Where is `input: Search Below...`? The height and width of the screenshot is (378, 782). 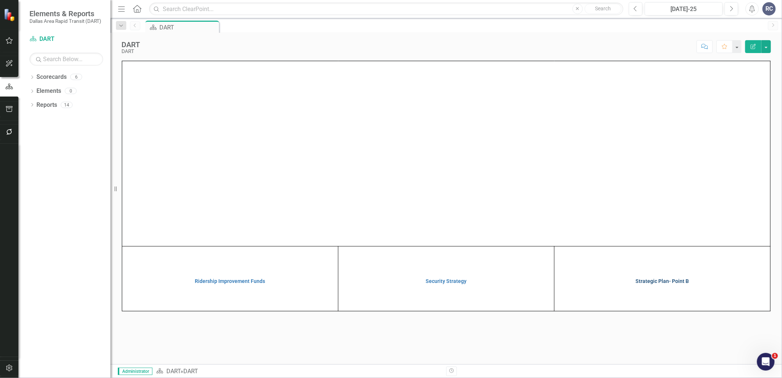
input: Search Below... is located at coordinates (66, 59).